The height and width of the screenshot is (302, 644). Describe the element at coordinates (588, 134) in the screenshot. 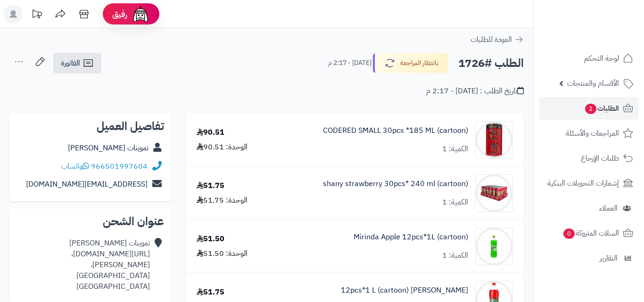

I see `a: المراجعات والأسئلة` at that location.